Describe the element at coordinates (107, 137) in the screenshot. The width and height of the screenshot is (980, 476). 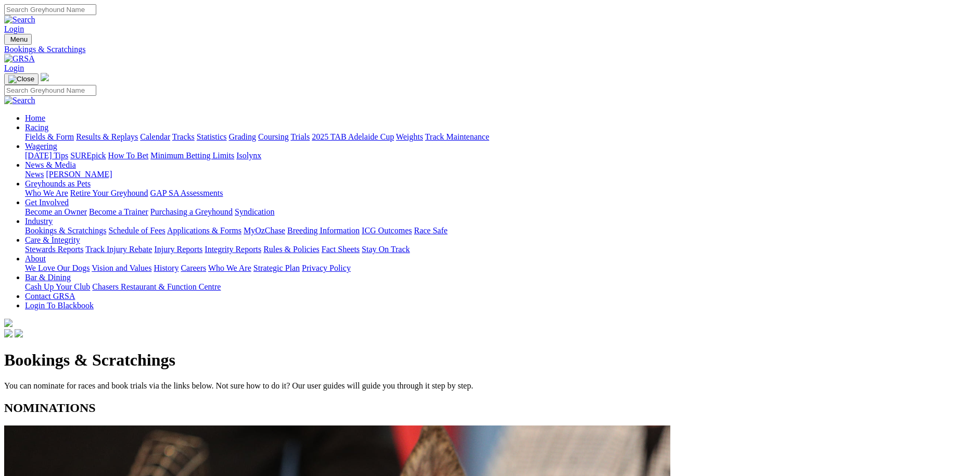
I see `a: Results & Replays` at that location.